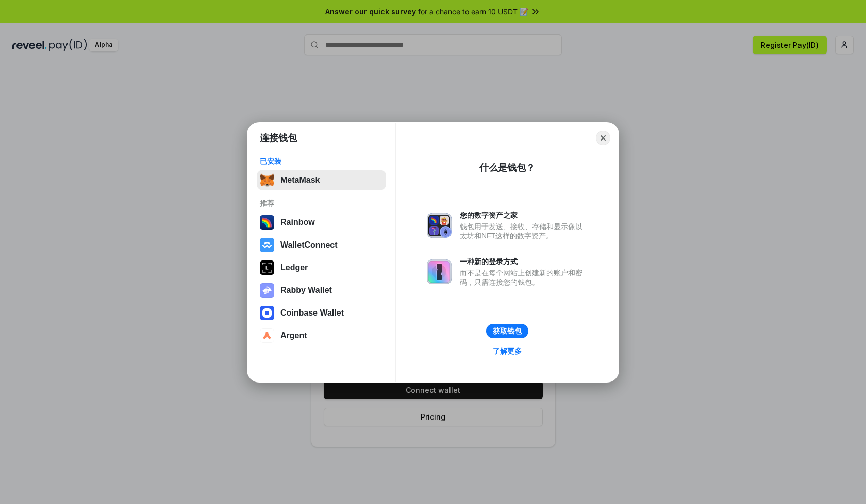 This screenshot has width=866, height=504. Describe the element at coordinates (306, 290) in the screenshot. I see `div: Rabby Wallet` at that location.